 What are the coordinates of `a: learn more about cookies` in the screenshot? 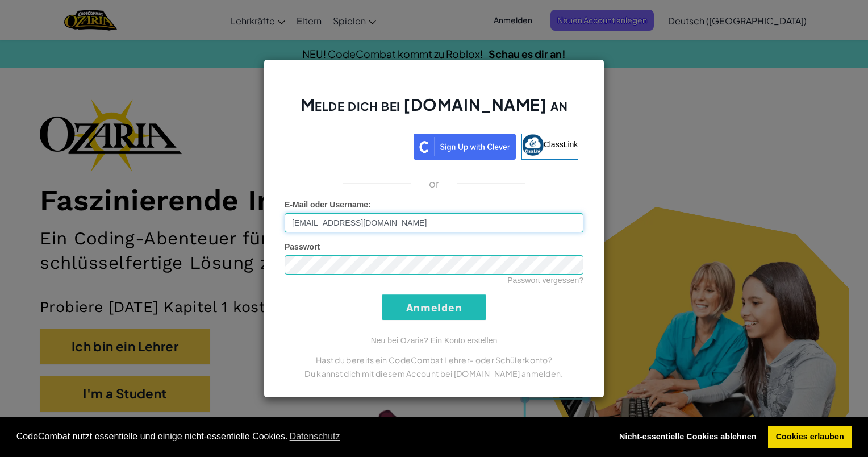 It's located at (314, 436).